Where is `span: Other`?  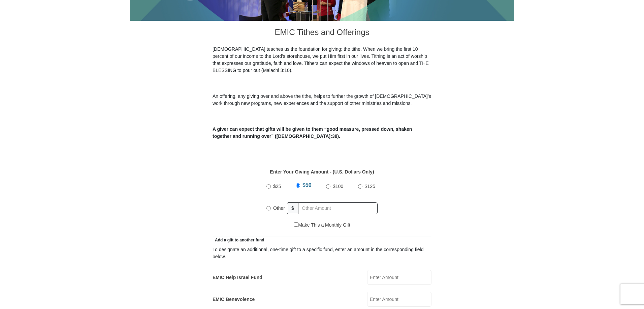
span: Other is located at coordinates (279, 208).